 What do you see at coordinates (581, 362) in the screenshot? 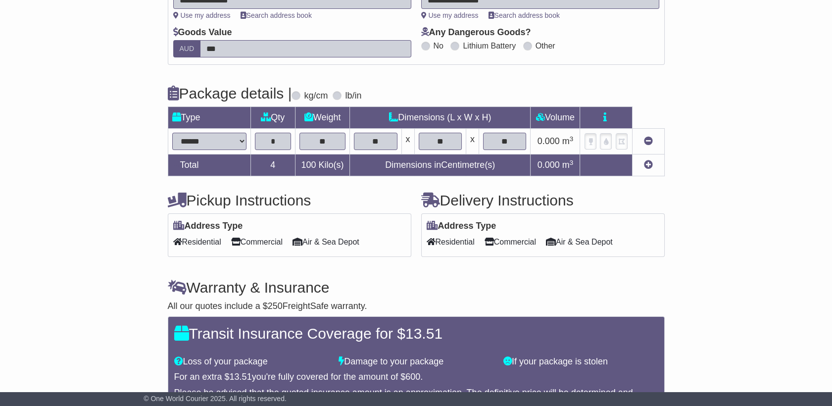
I see `div: If your package is stolen` at bounding box center [581, 362].